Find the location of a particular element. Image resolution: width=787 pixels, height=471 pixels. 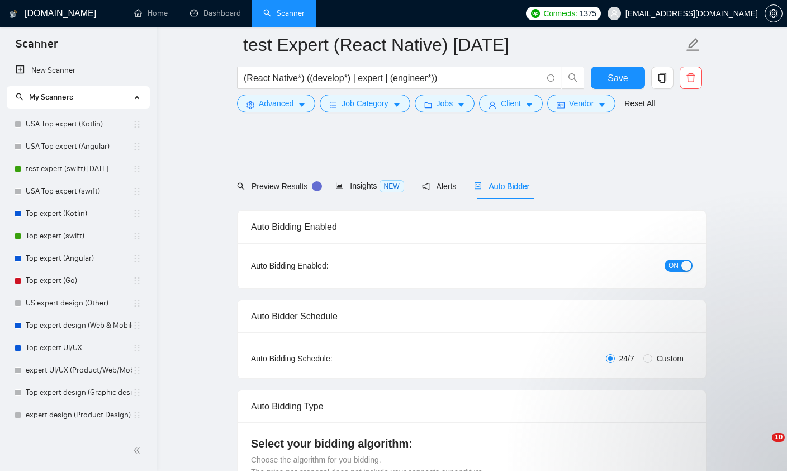

span: 10 is located at coordinates (778, 437).